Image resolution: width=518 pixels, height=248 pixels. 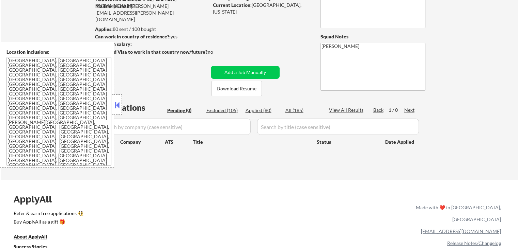 What do you see at coordinates (237, 88) in the screenshot?
I see `button: Download Resume` at bounding box center [237, 88].